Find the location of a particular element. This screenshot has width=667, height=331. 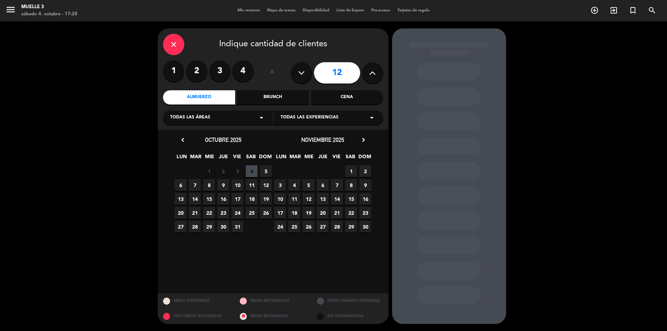

div: Indique cantidad de clientes is located at coordinates (273, 44).